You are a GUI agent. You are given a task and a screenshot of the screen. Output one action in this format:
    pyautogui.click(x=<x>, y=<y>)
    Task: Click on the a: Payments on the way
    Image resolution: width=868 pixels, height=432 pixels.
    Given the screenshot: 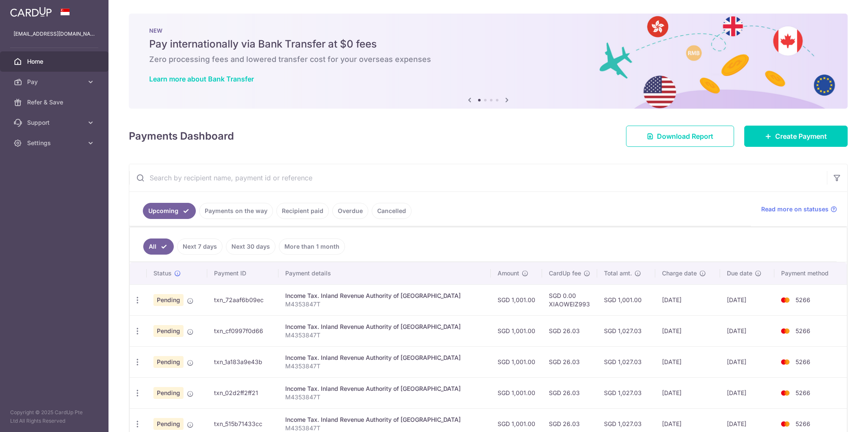 What is the action you would take?
    pyautogui.click(x=236, y=210)
    